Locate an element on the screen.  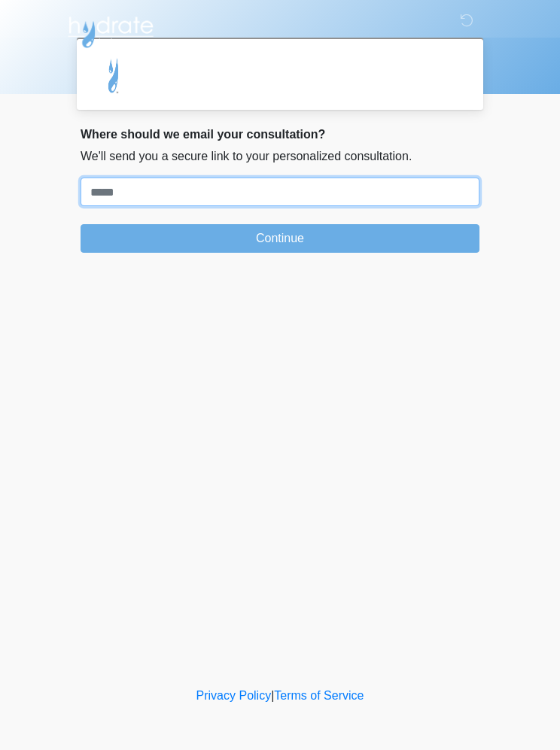
a: Terms of Service is located at coordinates (318, 695).